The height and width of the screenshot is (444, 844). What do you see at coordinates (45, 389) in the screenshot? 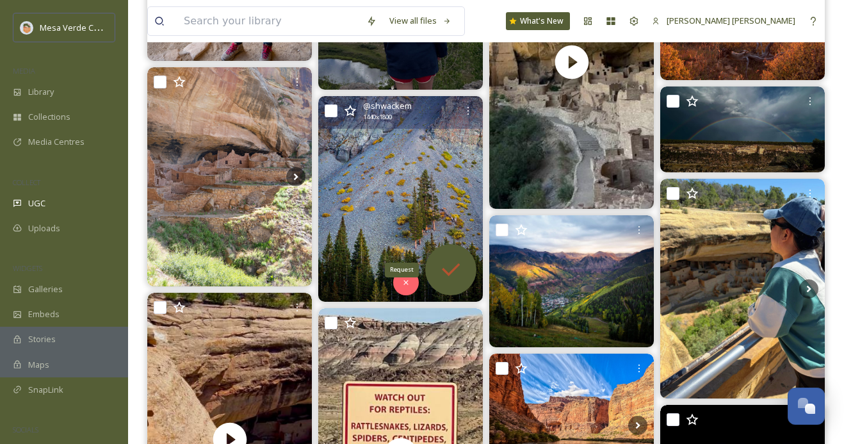
I see `span: SnapLink` at bounding box center [45, 389].